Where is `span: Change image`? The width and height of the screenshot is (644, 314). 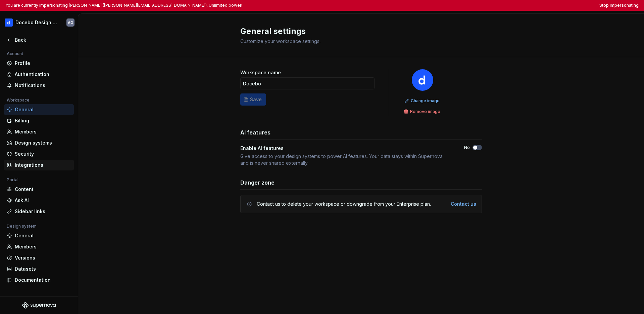
span: Change image is located at coordinates (425, 101).